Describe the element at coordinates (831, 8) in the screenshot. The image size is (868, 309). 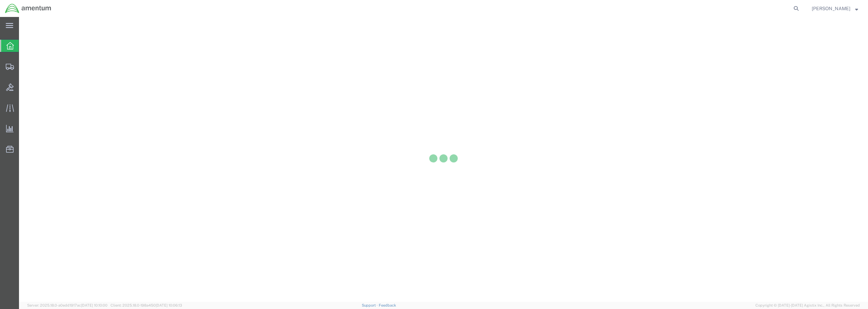
I see `span: Derrick Gory` at that location.